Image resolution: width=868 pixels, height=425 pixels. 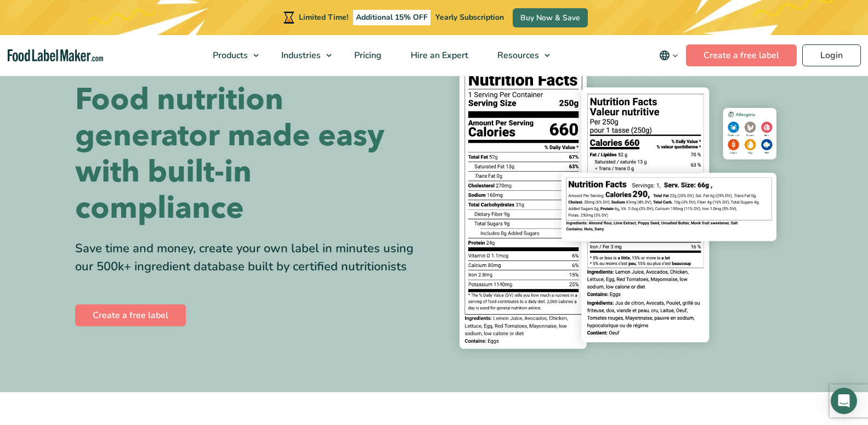 I want to click on a: Hire an Expert, so click(x=438, y=56).